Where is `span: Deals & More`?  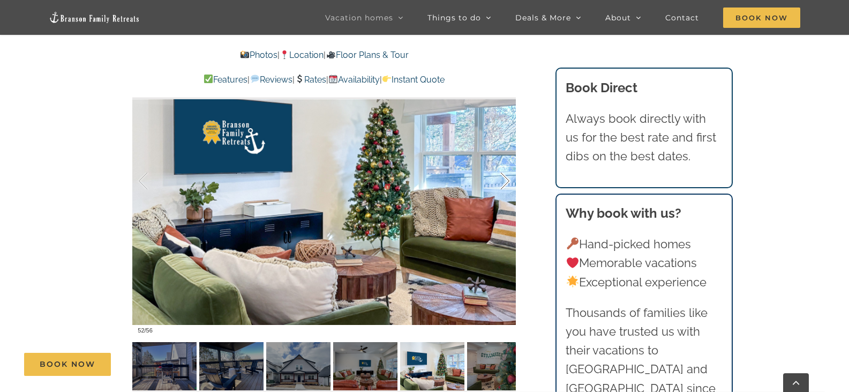 span: Deals & More is located at coordinates (543, 18).